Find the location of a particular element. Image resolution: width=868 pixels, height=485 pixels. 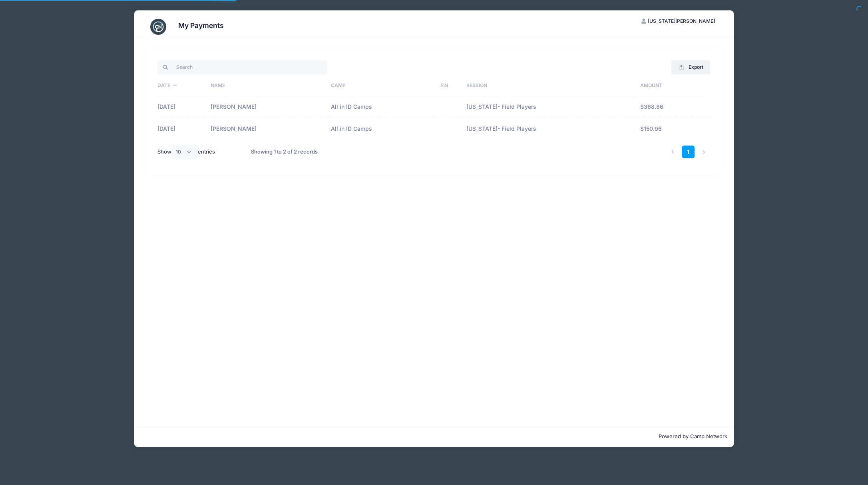

th: Name: activate to sort column ascending is located at coordinates (266, 86).